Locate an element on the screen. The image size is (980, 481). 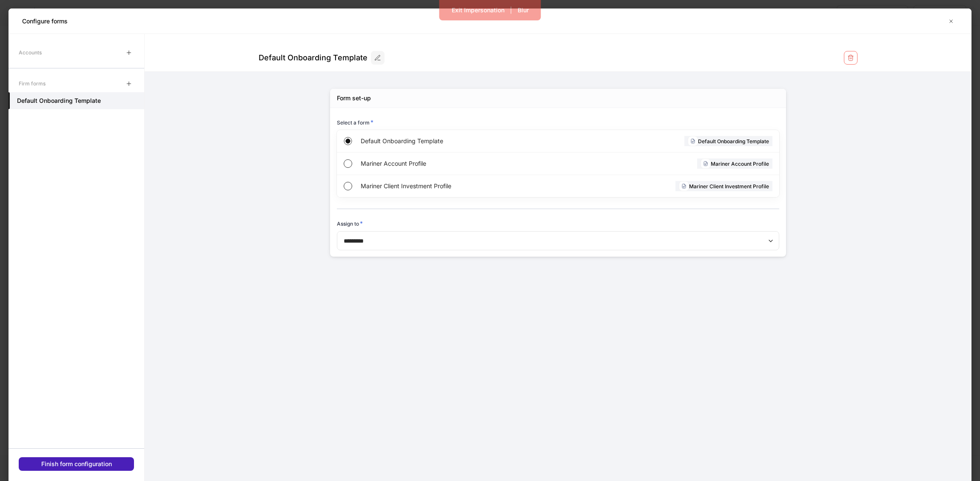
h6: Select a form is located at coordinates (355, 123).